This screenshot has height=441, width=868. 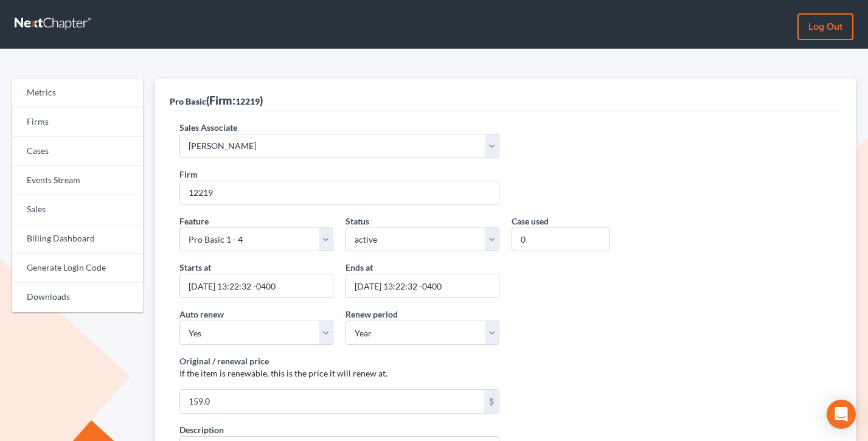 I want to click on input: 10.00, so click(x=332, y=401).